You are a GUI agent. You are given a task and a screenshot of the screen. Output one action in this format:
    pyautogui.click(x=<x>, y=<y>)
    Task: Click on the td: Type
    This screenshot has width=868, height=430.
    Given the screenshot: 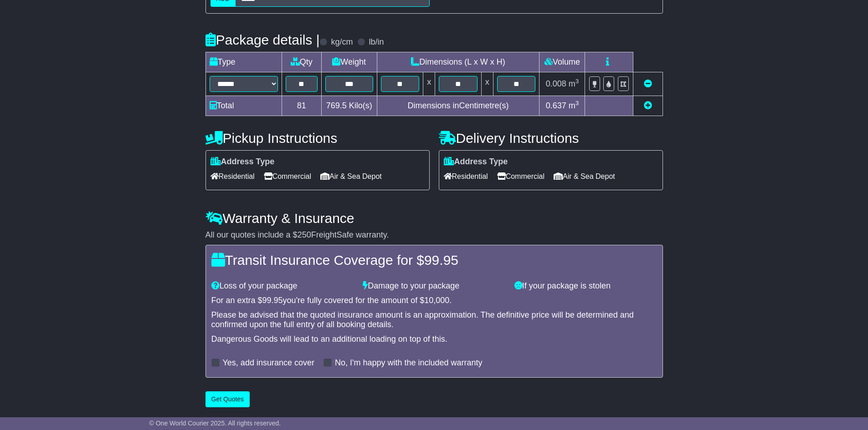 What is the action you would take?
    pyautogui.click(x=243, y=62)
    